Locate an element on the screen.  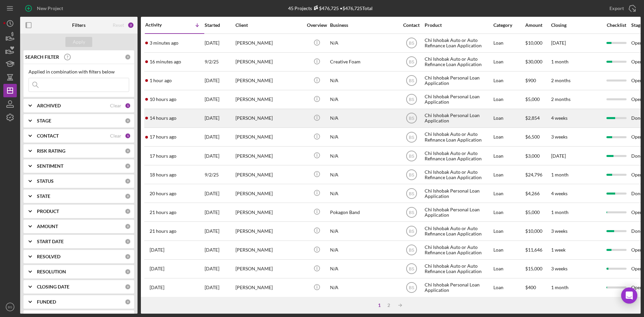
time: 2025-09-15 20:40 is located at coordinates (163, 137).